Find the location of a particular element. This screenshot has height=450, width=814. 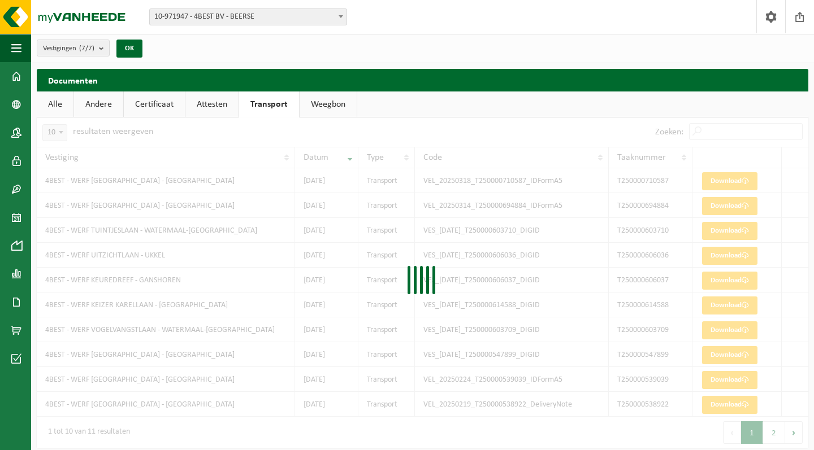

a: Weegbon is located at coordinates (328, 105).